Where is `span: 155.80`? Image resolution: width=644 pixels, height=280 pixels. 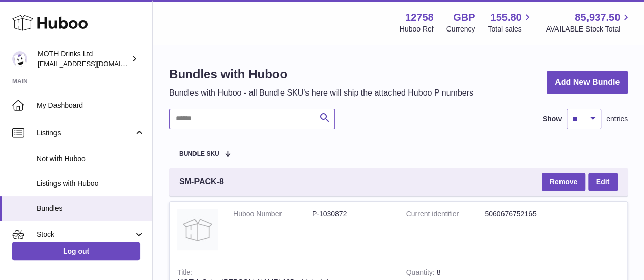
span: 155.80 is located at coordinates (505, 17).